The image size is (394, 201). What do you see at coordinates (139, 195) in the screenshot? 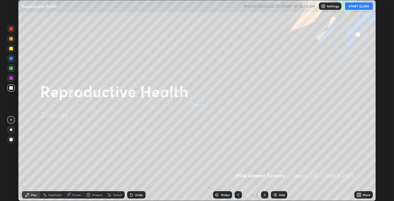
I see `div: Undo` at bounding box center [139, 195].